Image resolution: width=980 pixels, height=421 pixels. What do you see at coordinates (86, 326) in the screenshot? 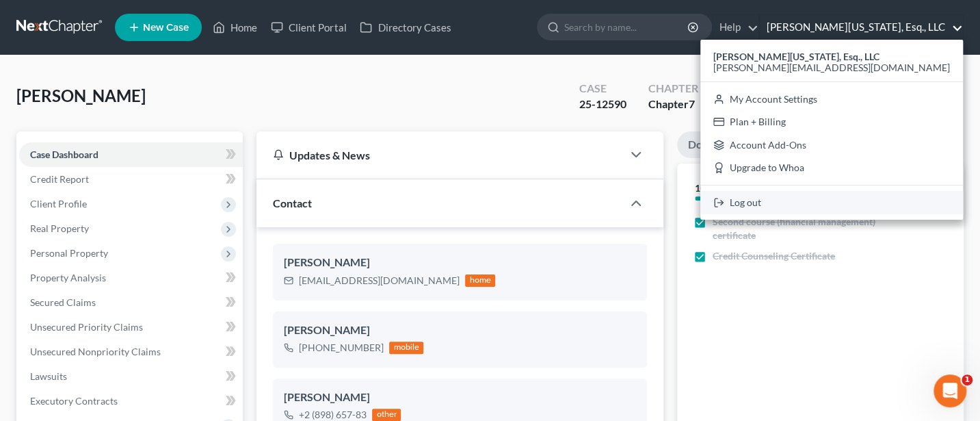
I see `span: Unsecured Priority Claims` at bounding box center [86, 326].